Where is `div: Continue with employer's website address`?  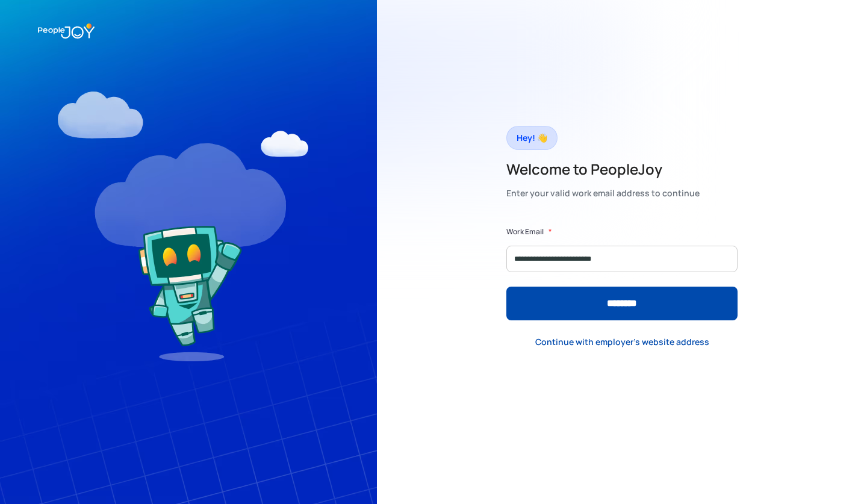 div: Continue with employer's website address is located at coordinates (622, 342).